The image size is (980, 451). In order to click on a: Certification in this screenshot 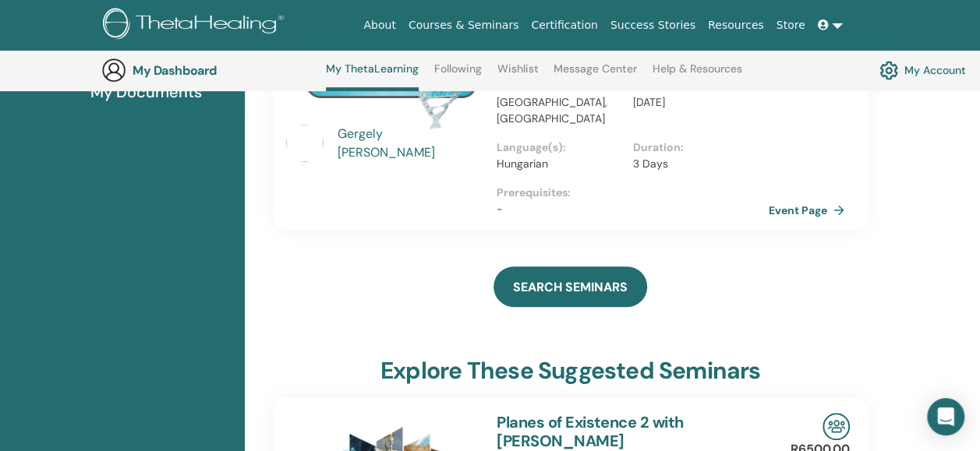, I will do `click(563, 25)`.